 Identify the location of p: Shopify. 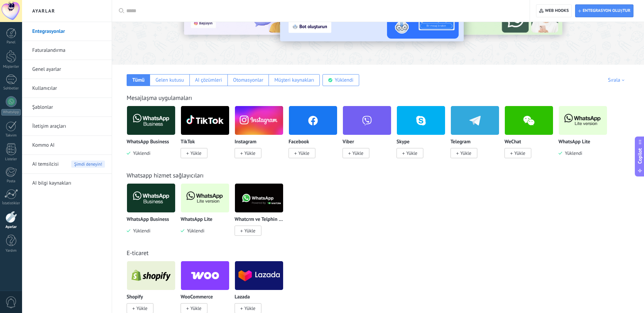
(134, 297).